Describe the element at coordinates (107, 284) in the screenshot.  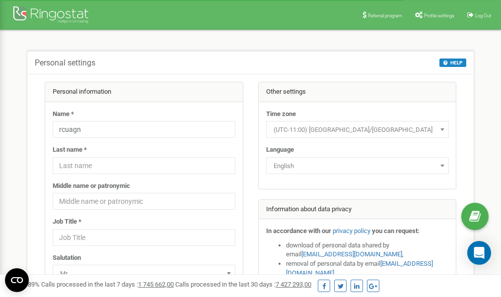
I see `span: Calls processed in the last 7 days :` at that location.